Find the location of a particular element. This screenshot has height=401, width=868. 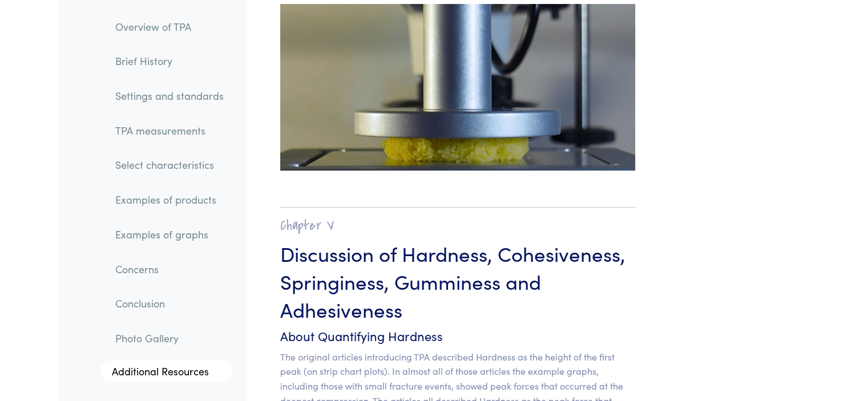

a: Examples of products is located at coordinates (169, 200).